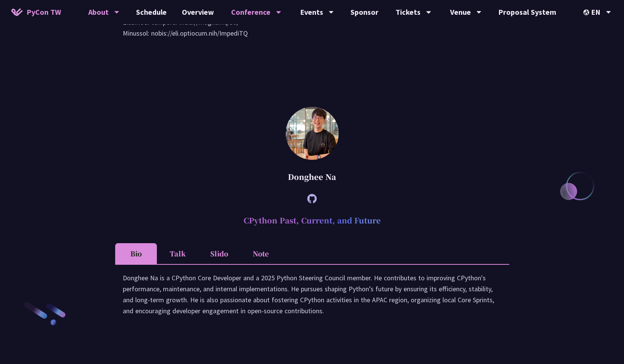  What do you see at coordinates (43, 12) in the screenshot?
I see `span: PyCon TW` at bounding box center [43, 12].